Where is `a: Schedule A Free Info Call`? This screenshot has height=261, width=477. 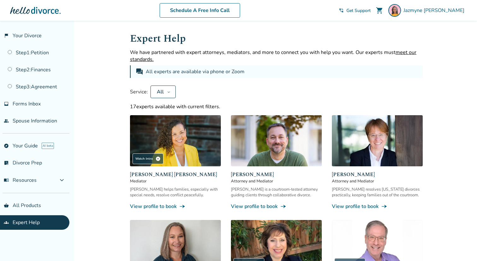
a: Schedule A Free Info Call is located at coordinates (200, 10).